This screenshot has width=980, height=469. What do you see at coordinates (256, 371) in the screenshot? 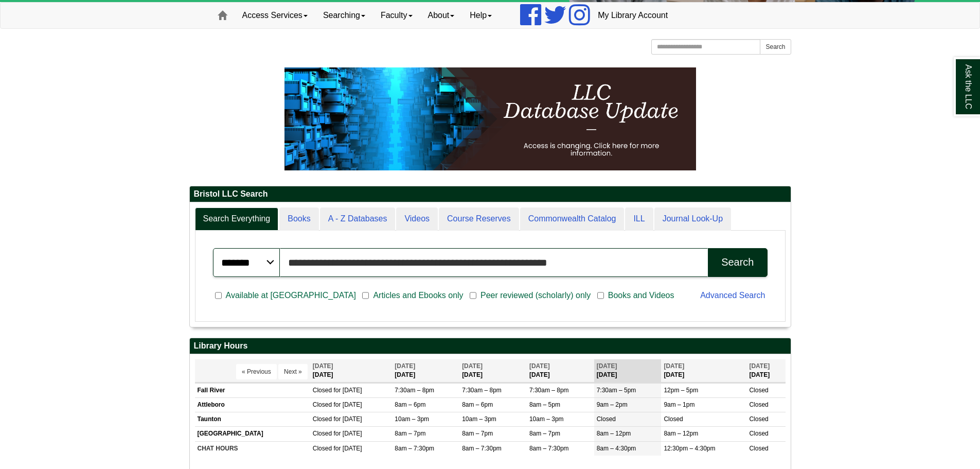
I see `button: « Previous` at bounding box center [256, 371].